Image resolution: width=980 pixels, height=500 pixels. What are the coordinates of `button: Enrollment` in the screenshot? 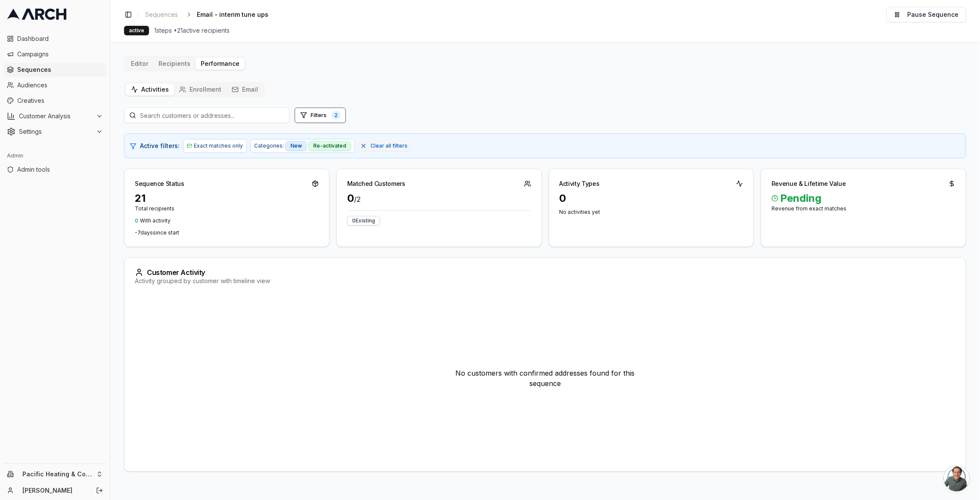 It's located at (200, 89).